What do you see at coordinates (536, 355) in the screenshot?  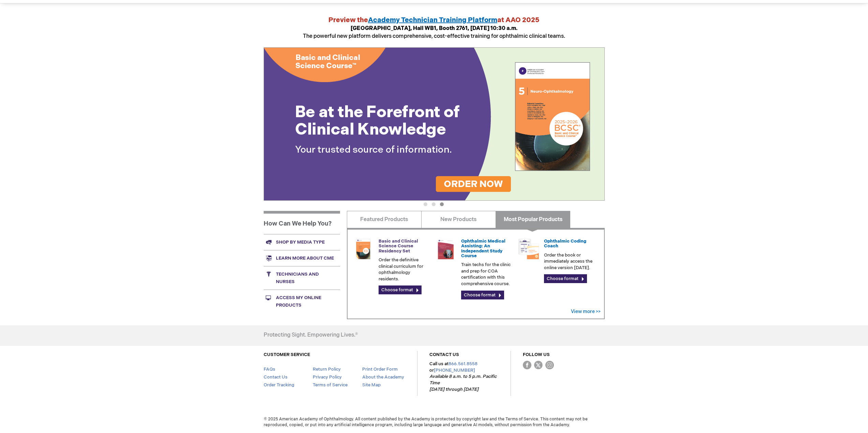 I see `a: FOLLOW US` at bounding box center [536, 355].